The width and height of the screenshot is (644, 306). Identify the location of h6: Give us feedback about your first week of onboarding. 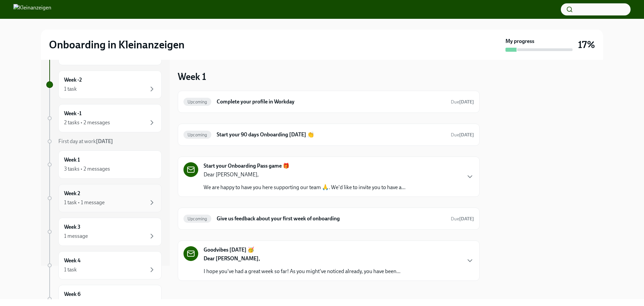
(331, 219).